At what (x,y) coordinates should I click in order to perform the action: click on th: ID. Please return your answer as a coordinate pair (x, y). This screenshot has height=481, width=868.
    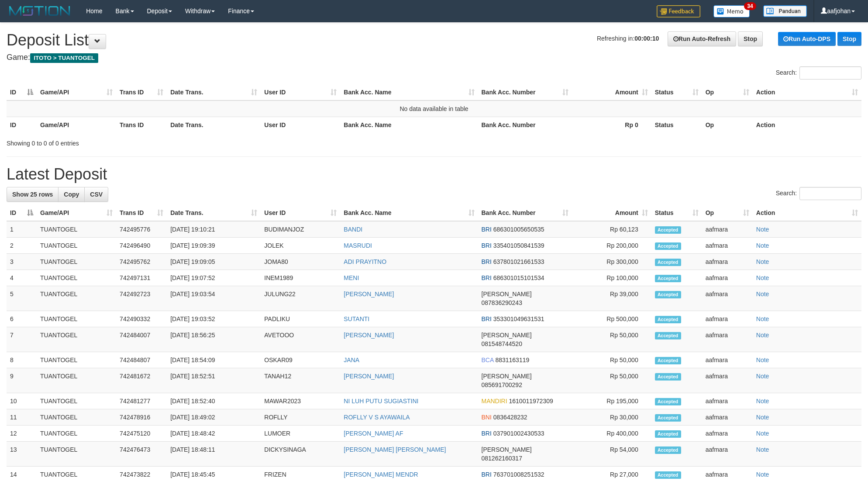
    Looking at the image, I should click on (21, 125).